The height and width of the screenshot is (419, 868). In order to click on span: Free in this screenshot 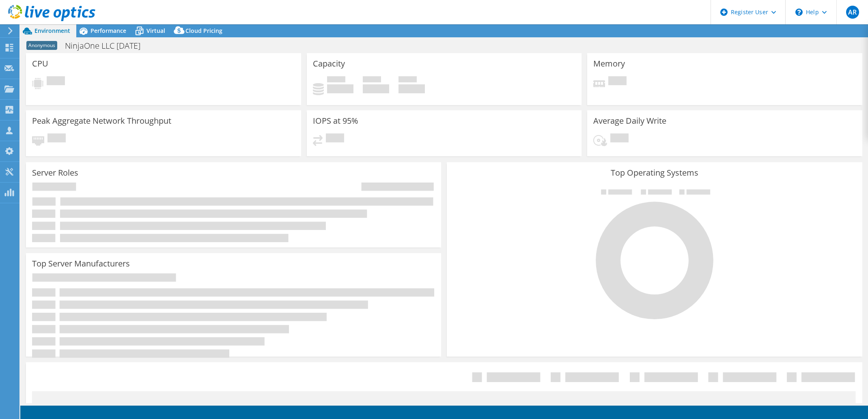, I will do `click(372, 80)`.